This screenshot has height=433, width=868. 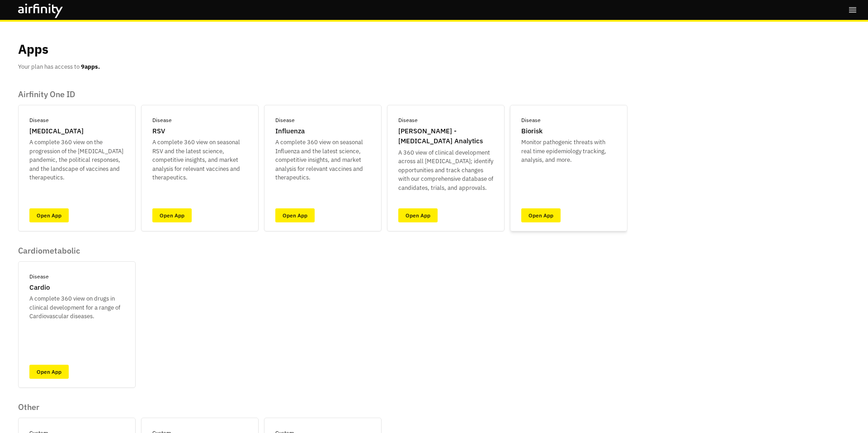 I want to click on p: Monitor pathogenic threats with real time epidemiology tracking, analysis, and more., so click(x=569, y=151).